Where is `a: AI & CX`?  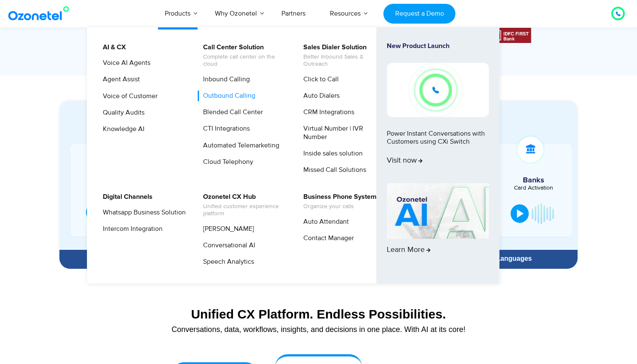 a: AI & CX is located at coordinates (112, 47).